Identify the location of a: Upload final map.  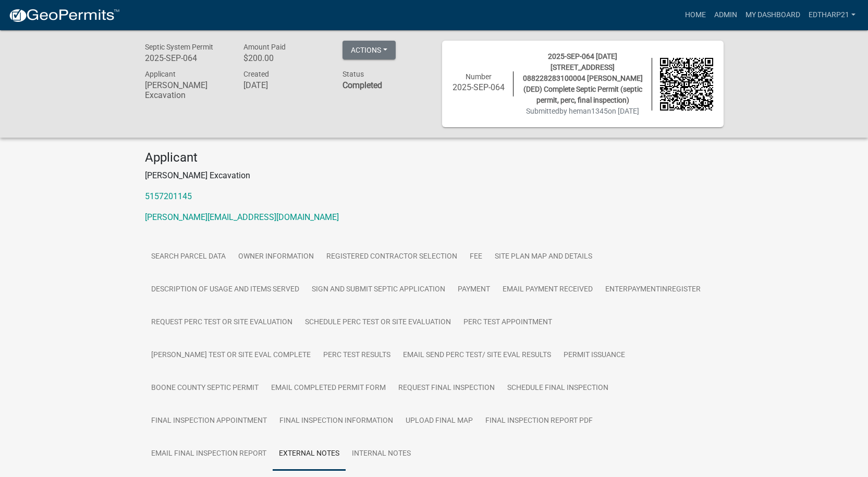
(439, 422).